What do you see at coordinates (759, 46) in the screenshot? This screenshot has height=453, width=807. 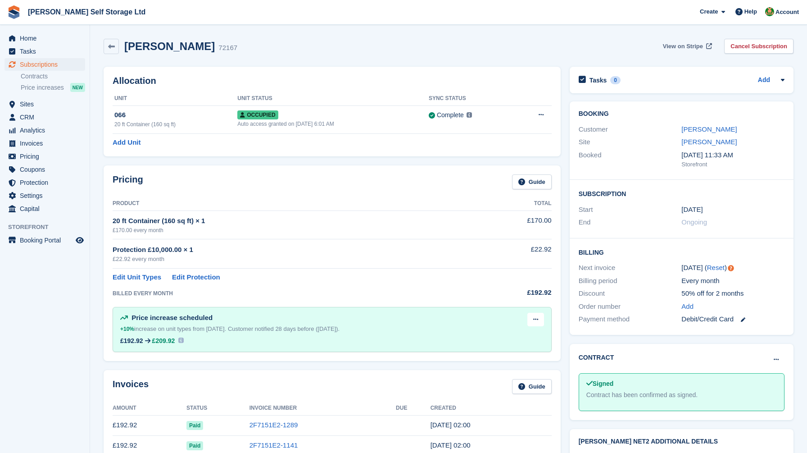 I see `a: Cancel Subscription` at bounding box center [759, 46].